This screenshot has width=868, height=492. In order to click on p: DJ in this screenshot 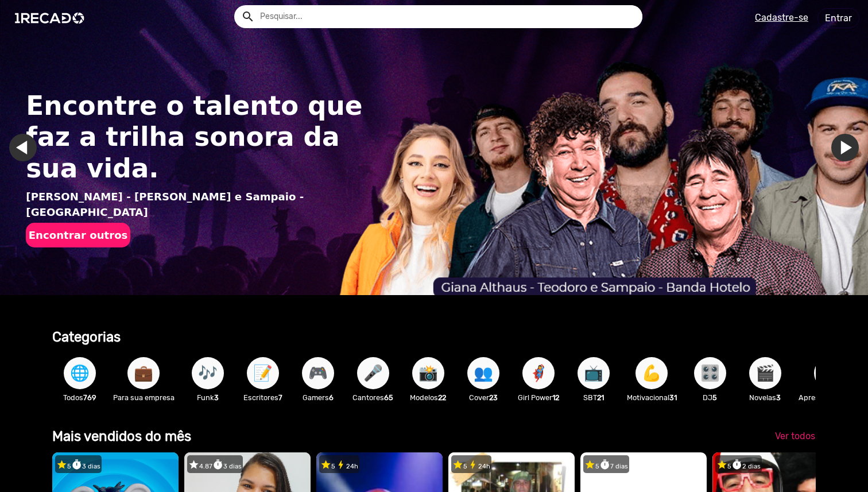, I will do `click(710, 397)`.